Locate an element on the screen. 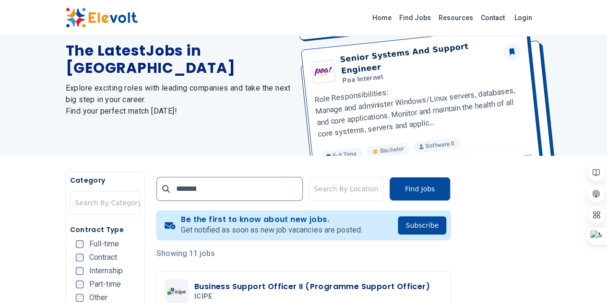 This screenshot has height=303, width=607. h5: Contract Type is located at coordinates (105, 230).